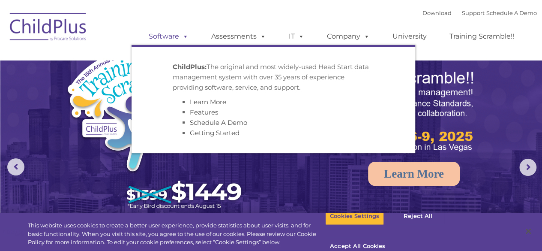  Describe the element at coordinates (204, 112) in the screenshot. I see `a: Features` at that location.